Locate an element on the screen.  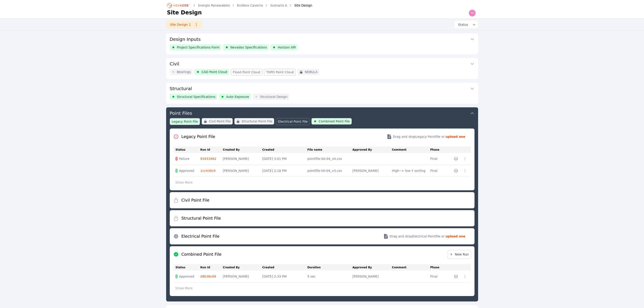
button: Design Inputs is located at coordinates (322, 39).